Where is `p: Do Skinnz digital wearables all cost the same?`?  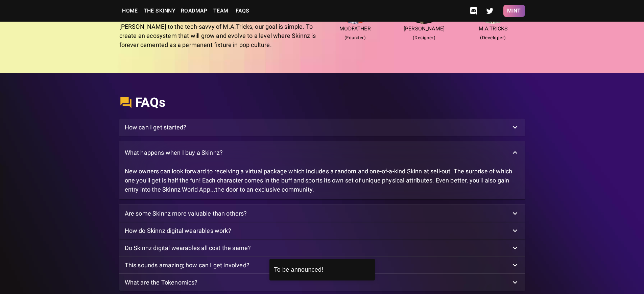 p: Do Skinnz digital wearables all cost the same? is located at coordinates (188, 248).